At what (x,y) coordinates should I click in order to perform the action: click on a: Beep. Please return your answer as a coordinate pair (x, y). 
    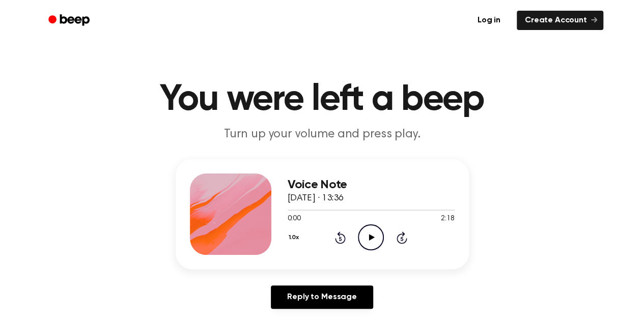
    Looking at the image, I should click on (70, 20).